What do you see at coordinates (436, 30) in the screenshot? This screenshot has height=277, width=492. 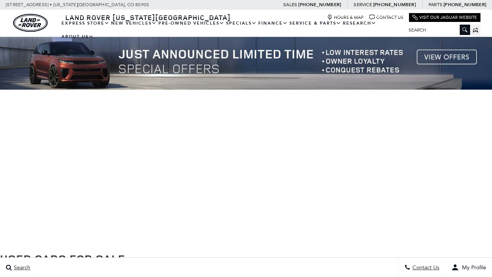 I see `input: Search` at bounding box center [436, 30].